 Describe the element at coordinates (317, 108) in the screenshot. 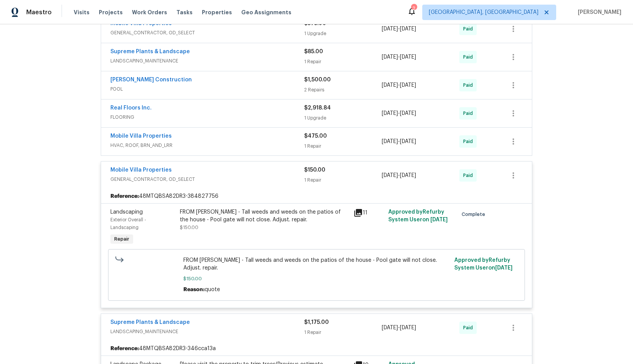

I see `span: $2,918.84` at that location.